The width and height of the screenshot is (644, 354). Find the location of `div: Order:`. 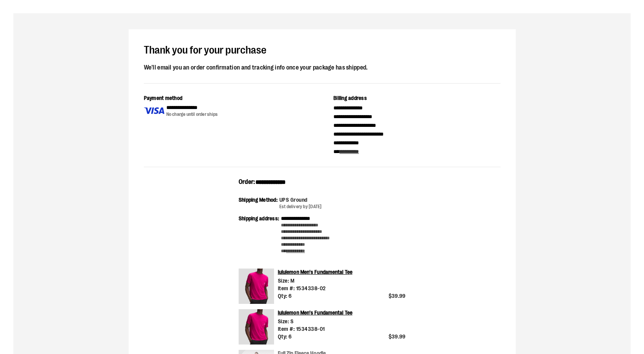

div: Order: is located at coordinates (322, 185).